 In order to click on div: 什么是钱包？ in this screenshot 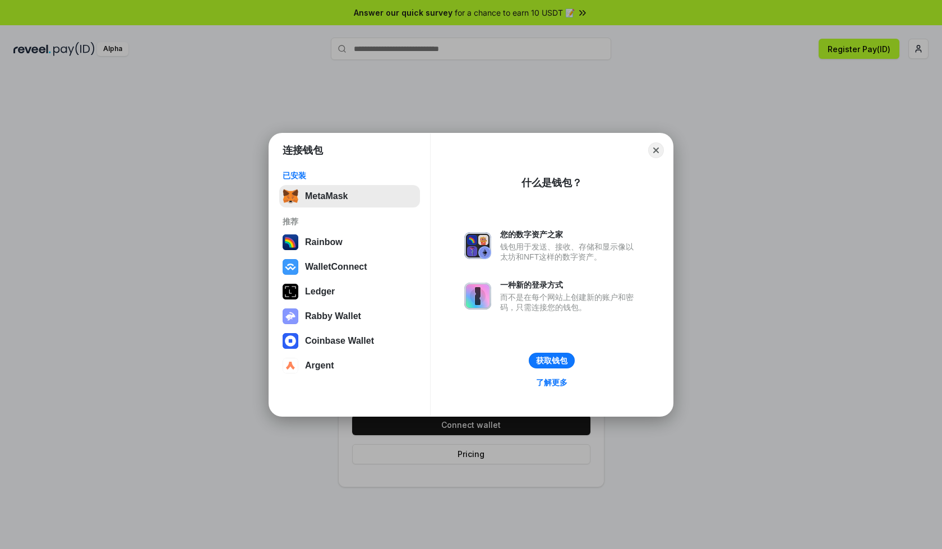, I will do `click(552, 183)`.